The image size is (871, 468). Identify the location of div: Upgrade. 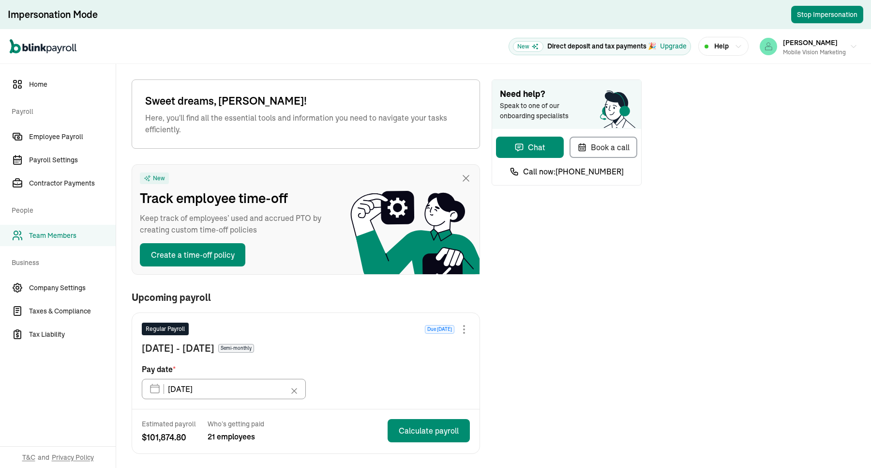
(673, 46).